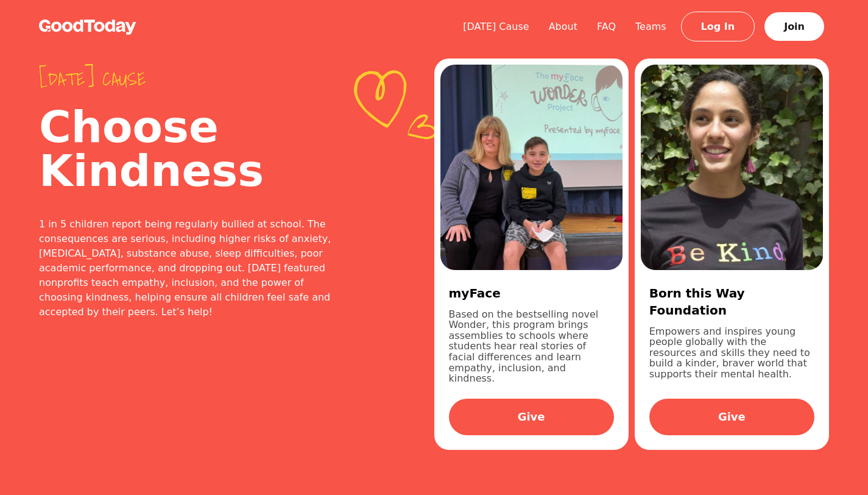  I want to click on a: Teams, so click(651, 26).